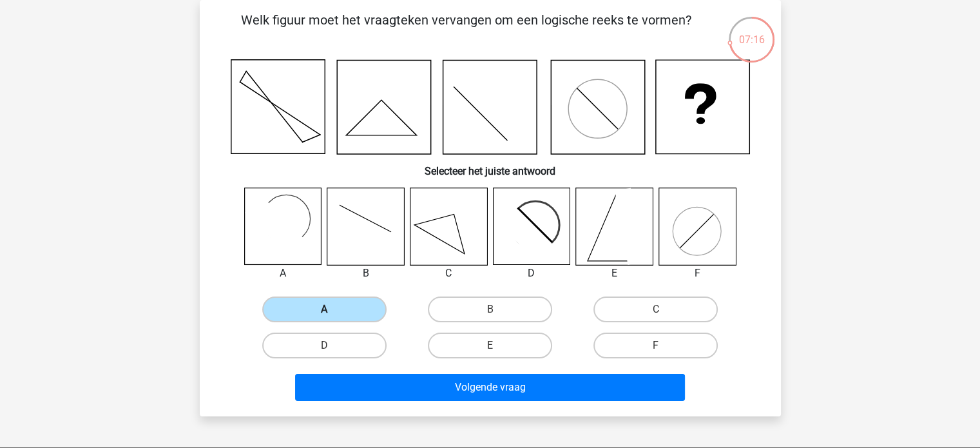  What do you see at coordinates (751, 32) in the screenshot?
I see `div: 07:16` at bounding box center [751, 32].